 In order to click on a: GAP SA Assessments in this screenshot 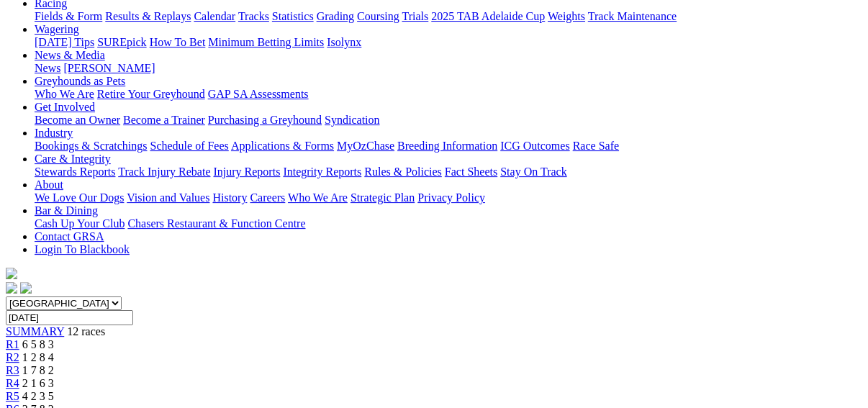, I will do `click(258, 93)`.